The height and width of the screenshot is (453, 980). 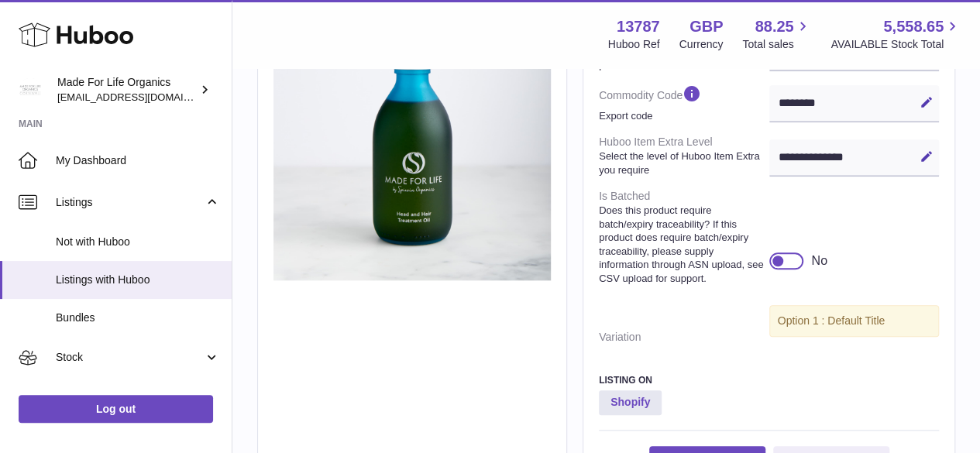 What do you see at coordinates (774, 26) in the screenshot?
I see `span: 88.25` at bounding box center [774, 26].